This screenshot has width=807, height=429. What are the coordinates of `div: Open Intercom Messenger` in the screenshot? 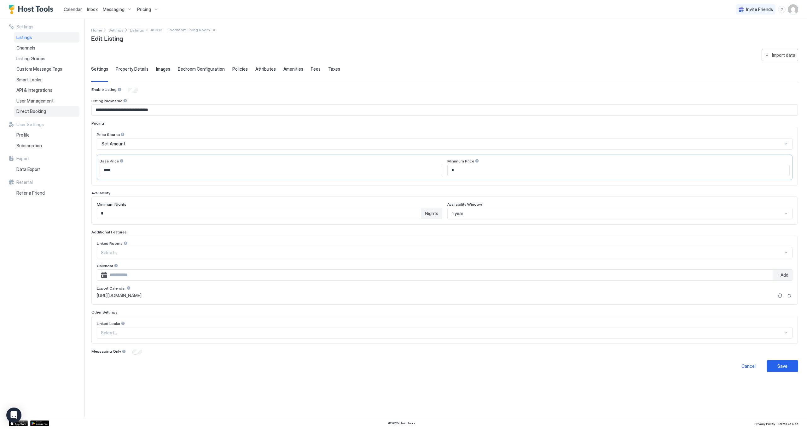 It's located at (14, 415).